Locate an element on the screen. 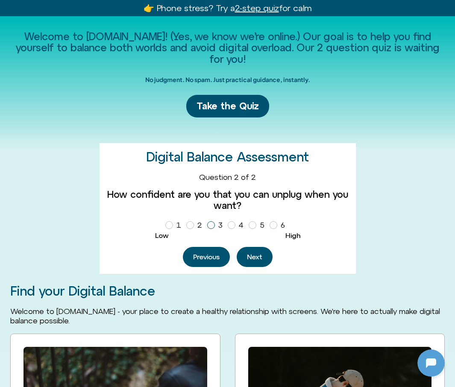 The width and height of the screenshot is (455, 387). label: 3 is located at coordinates (217, 225).